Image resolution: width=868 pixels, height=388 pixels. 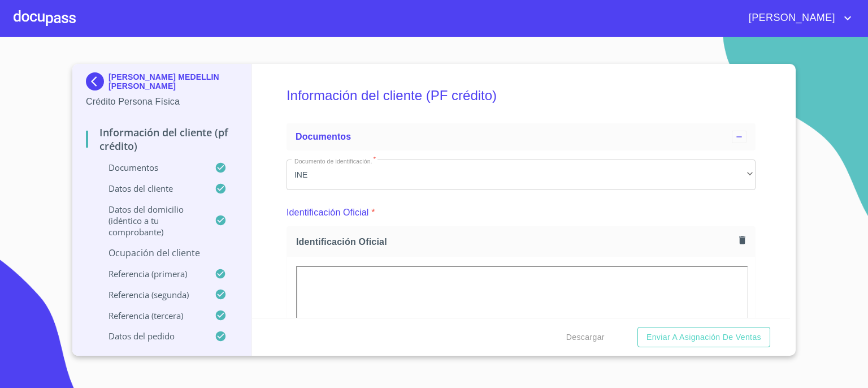 I want to click on img: Docupass spot blue, so click(x=97, y=81).